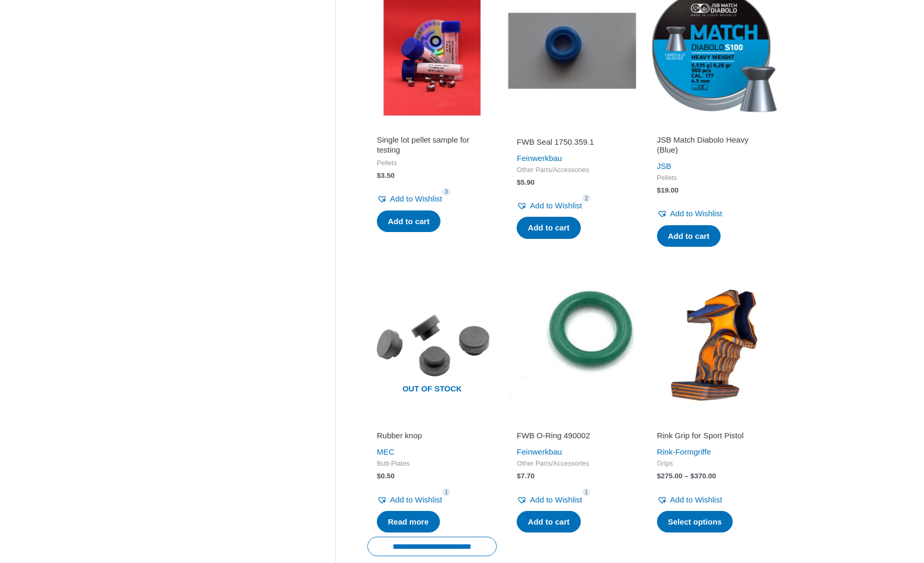 This screenshot has width=924, height=563. Describe the element at coordinates (432, 145) in the screenshot. I see `h2: Single lot pellet sample for testing` at that location.